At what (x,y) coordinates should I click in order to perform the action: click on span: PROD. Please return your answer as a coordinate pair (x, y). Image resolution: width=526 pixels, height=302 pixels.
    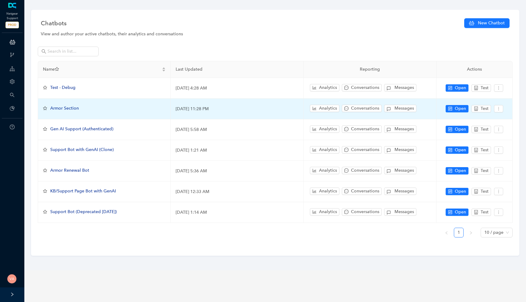
    Looking at the image, I should click on (12, 25).